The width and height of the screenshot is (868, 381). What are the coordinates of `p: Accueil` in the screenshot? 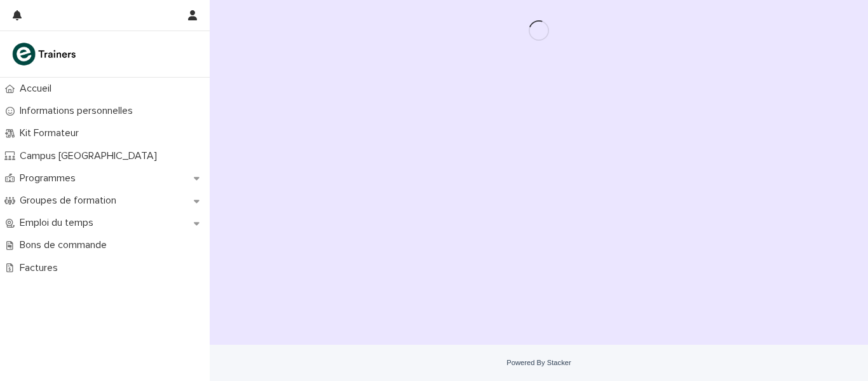 It's located at (38, 88).